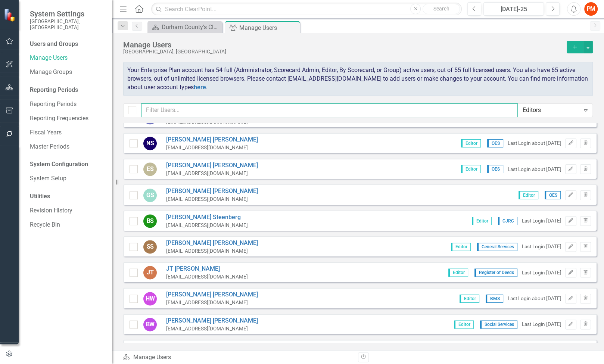 The height and width of the screenshot is (364, 604). What do you see at coordinates (329, 110) in the screenshot?
I see `input: Filter Users...` at bounding box center [329, 110].